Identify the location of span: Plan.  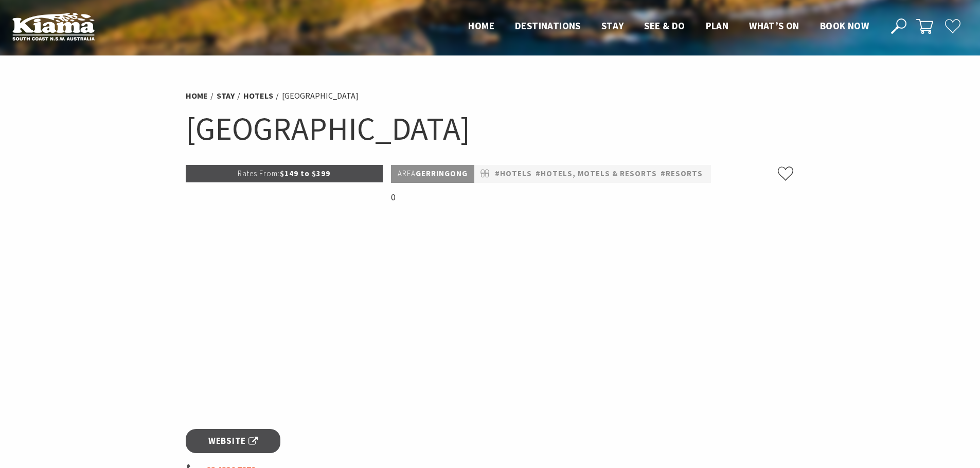
(717, 25).